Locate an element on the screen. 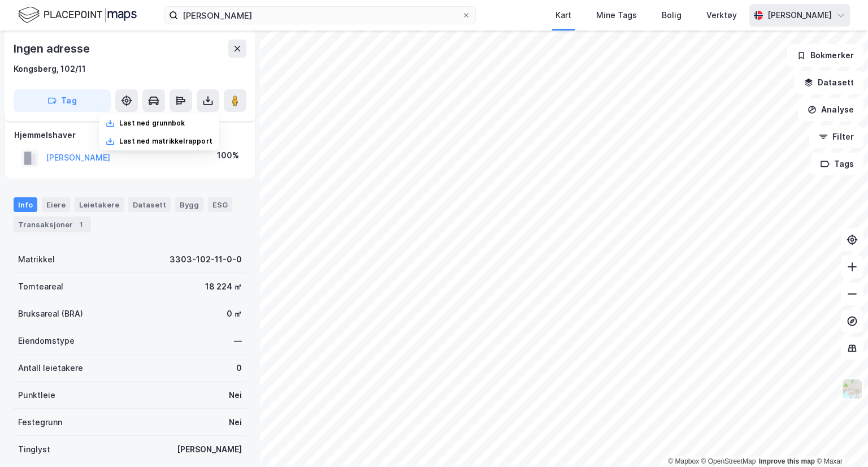 This screenshot has height=467, width=868. div: Punktleie is located at coordinates (37, 395).